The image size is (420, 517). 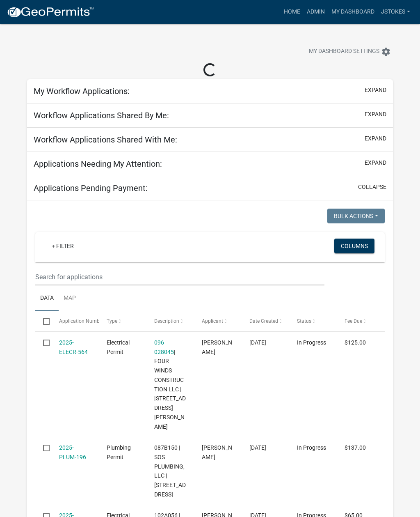 I want to click on span: 096 028045 | FOUR WINDS CONSTRUCTION LLC | 795 Jackson lake rd, so click(x=170, y=384).